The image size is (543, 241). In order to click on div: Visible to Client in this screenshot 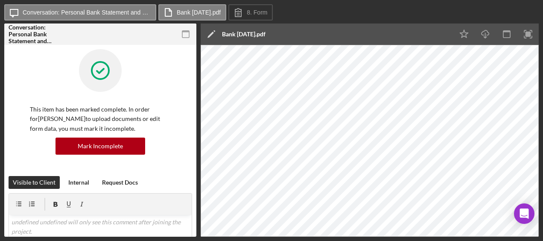, I will do `click(34, 182)`.